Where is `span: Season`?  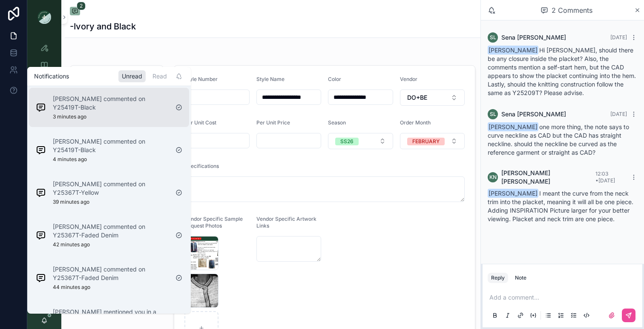 span: Season is located at coordinates (337, 122).